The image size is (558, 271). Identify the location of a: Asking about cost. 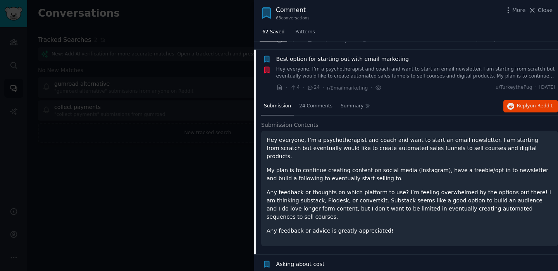
(300, 264).